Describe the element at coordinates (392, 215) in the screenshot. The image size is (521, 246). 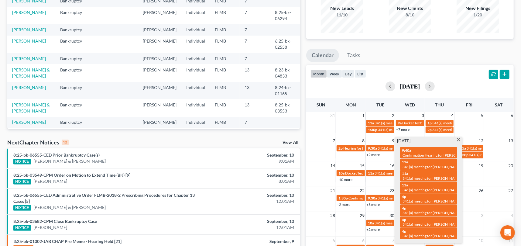
I see `span: 30` at that location.